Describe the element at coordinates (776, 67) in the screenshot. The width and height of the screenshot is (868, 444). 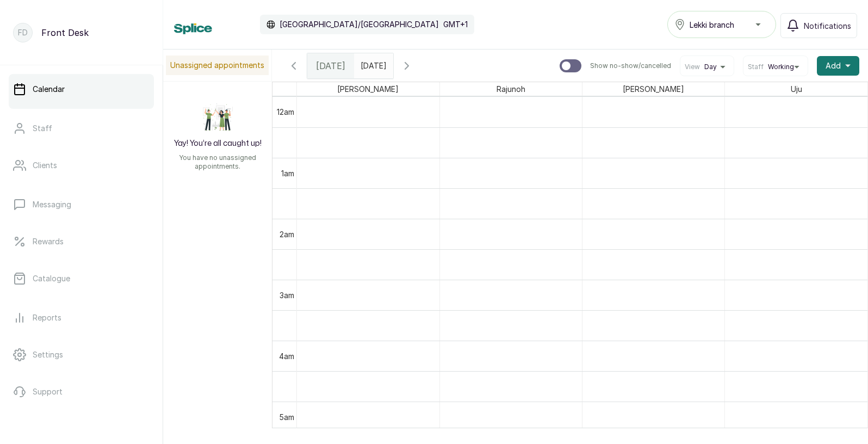
I see `button: StaffWorking` at that location.